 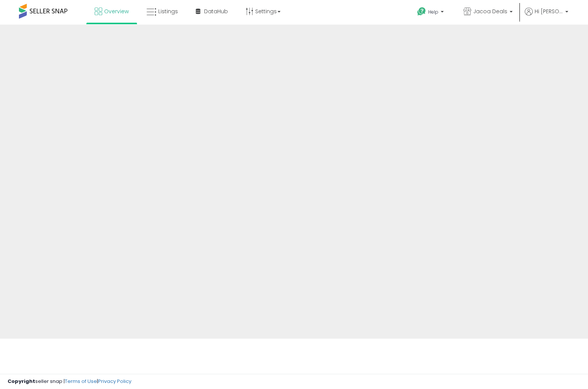 What do you see at coordinates (431, 13) in the screenshot?
I see `a: Help` at bounding box center [431, 13].